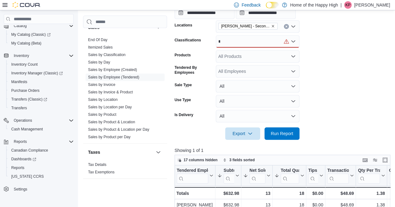  What do you see at coordinates (188, 40) in the screenshot?
I see `label: Classifications` at bounding box center [188, 40].